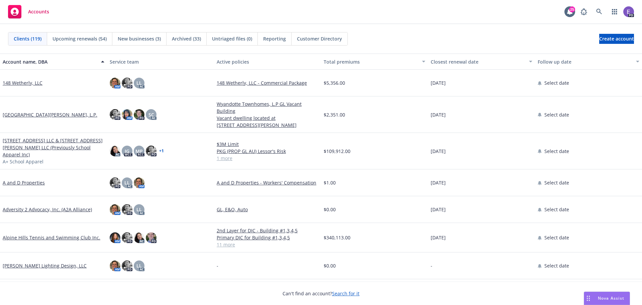 Image resolution: width=642 pixels, height=305 pixels. What do you see at coordinates (24, 182) in the screenshot?
I see `a: A and D Properties` at bounding box center [24, 182].